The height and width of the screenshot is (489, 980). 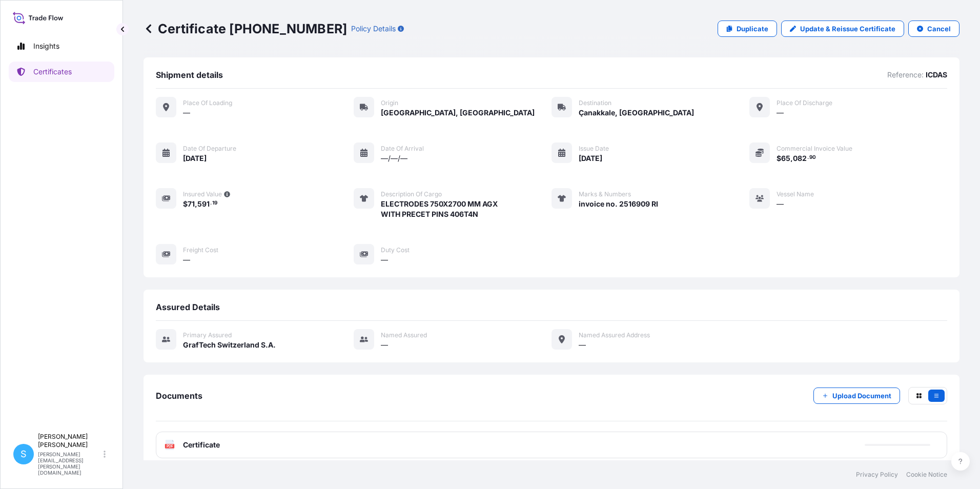 What do you see at coordinates (593, 148) in the screenshot?
I see `span: Issue Date` at bounding box center [593, 148].